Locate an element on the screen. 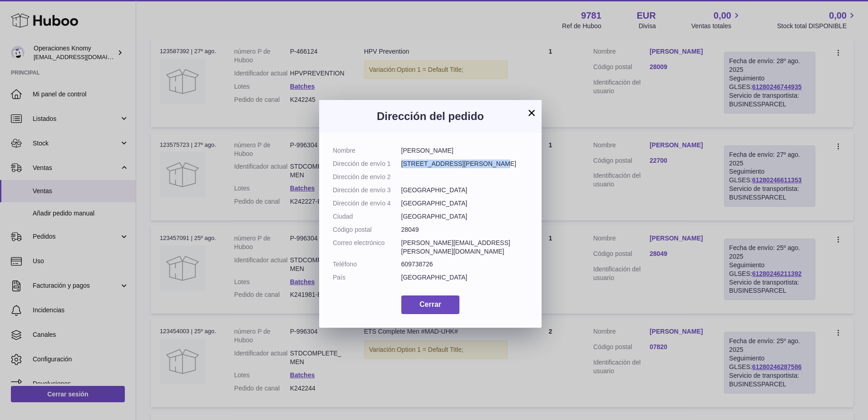 This screenshot has height=420, width=868. button: Cerrar is located at coordinates (430, 304).